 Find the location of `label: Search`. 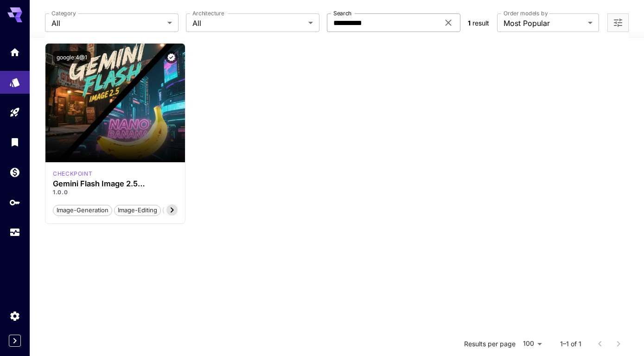

label: Search is located at coordinates (342, 13).